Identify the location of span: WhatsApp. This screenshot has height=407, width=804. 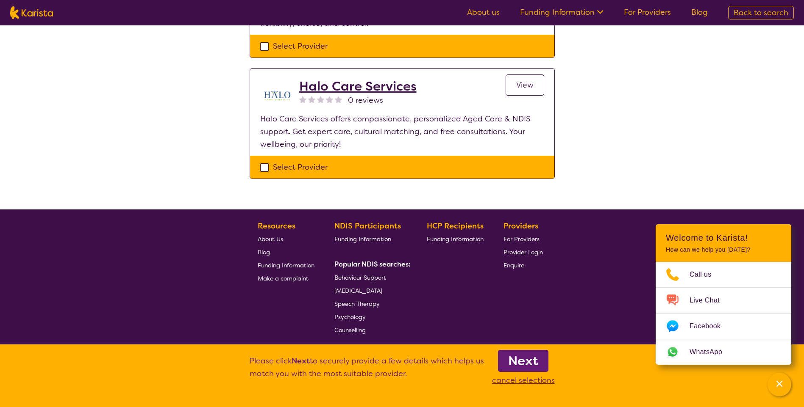
(710, 352).